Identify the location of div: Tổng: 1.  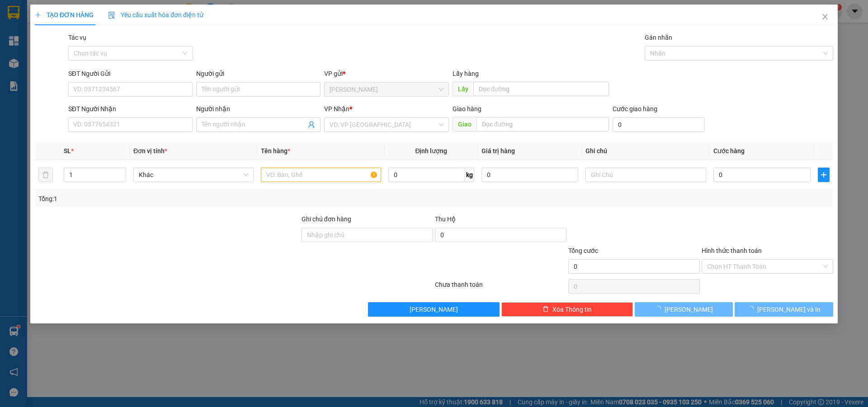
(187, 199).